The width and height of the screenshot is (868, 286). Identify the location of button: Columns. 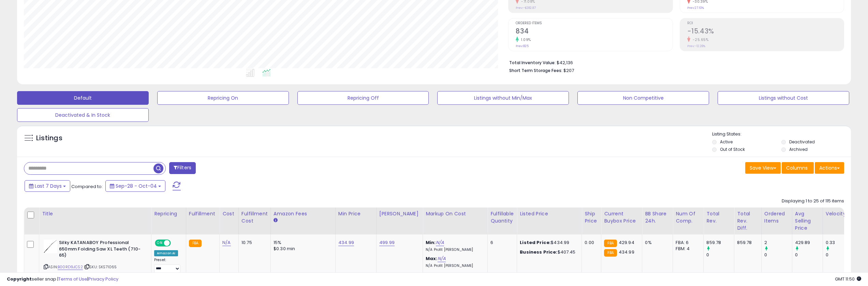
(798, 168).